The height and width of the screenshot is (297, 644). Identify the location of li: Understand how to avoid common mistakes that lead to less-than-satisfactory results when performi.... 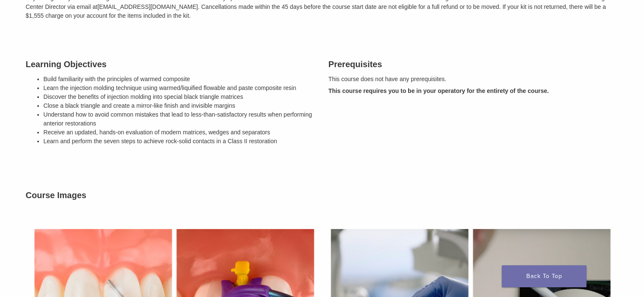
(180, 119).